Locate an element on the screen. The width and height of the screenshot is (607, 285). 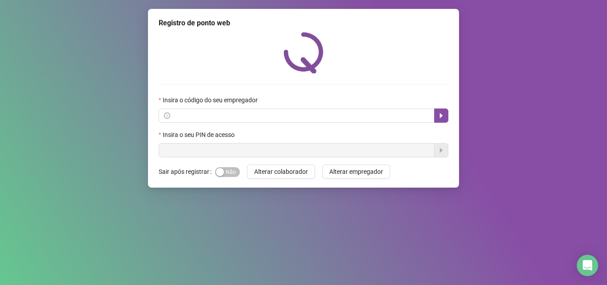
label: Insira o seu PIN de acesso is located at coordinates (199, 135).